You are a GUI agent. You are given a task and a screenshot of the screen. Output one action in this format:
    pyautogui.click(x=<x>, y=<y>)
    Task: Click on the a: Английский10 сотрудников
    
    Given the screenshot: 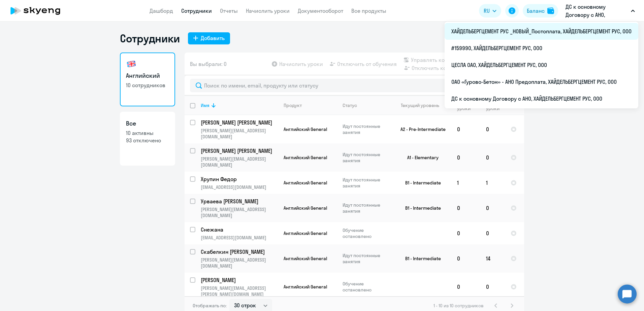 What is the action you would take?
    pyautogui.click(x=147, y=80)
    